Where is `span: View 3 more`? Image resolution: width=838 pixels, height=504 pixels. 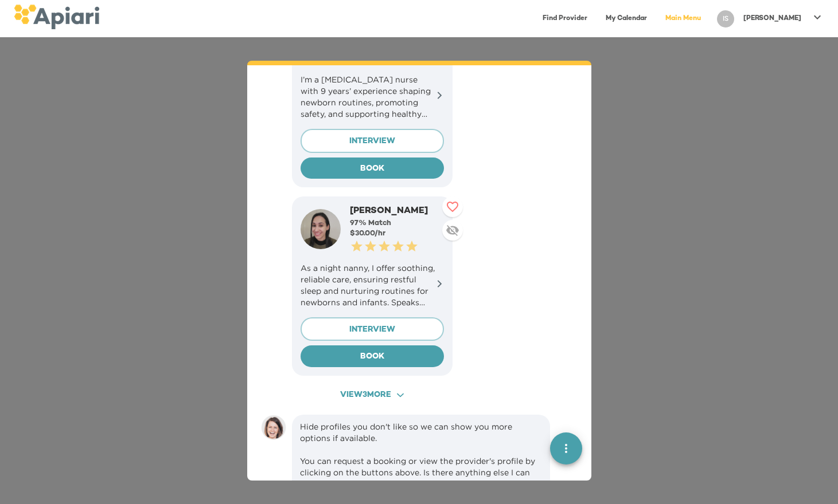
span: View 3 more is located at coordinates (372, 396).